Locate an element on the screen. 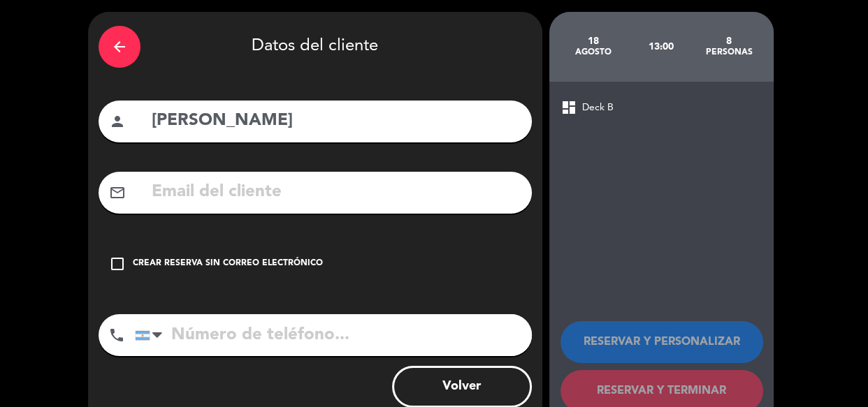 The image size is (868, 407). div: 18 is located at coordinates (594, 41).